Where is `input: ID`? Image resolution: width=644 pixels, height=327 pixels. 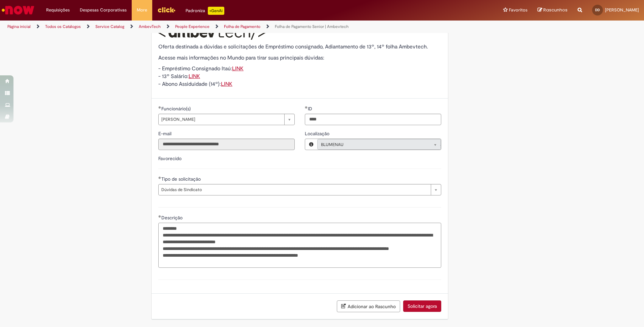 input: ID is located at coordinates (373, 119).